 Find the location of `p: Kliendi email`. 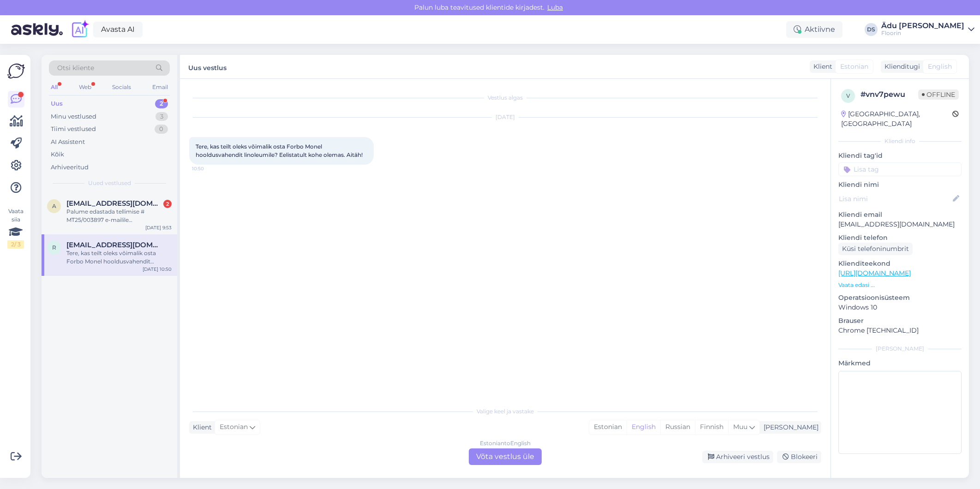

p: Kliendi email is located at coordinates (900, 214).